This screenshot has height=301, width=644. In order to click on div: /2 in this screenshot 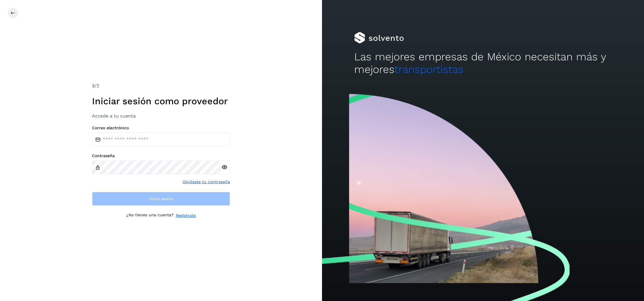, I will do `click(161, 86)`.